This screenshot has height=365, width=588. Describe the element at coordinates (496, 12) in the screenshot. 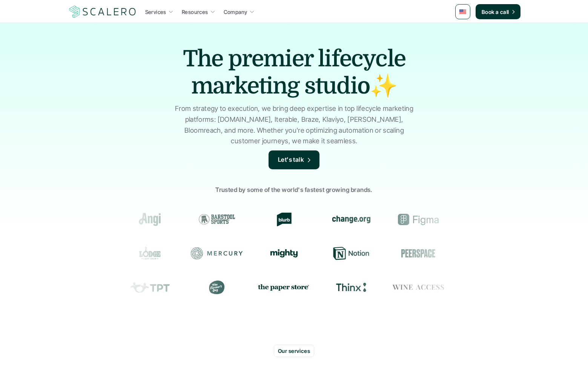

I see `p: Book a call` at that location.